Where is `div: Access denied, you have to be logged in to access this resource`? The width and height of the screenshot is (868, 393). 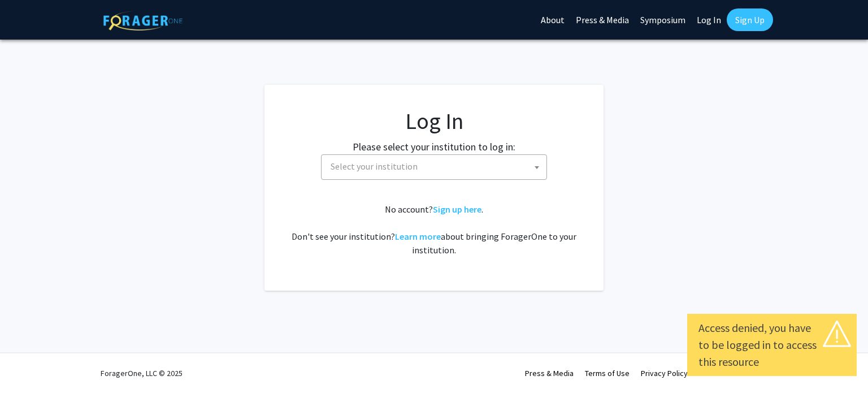
div: Access denied, you have to be logged in to access this resource is located at coordinates (772, 345).